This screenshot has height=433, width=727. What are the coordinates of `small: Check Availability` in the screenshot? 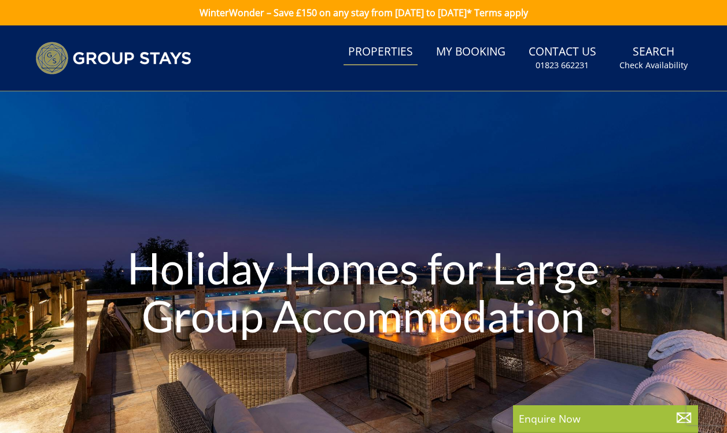 It's located at (653, 65).